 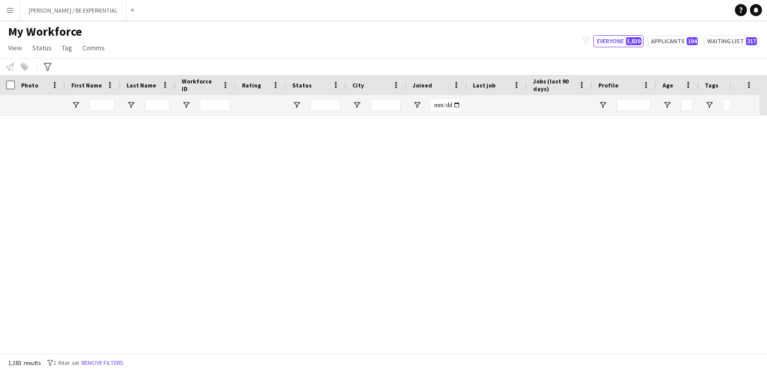 I want to click on span: 1 filter set, so click(x=66, y=362).